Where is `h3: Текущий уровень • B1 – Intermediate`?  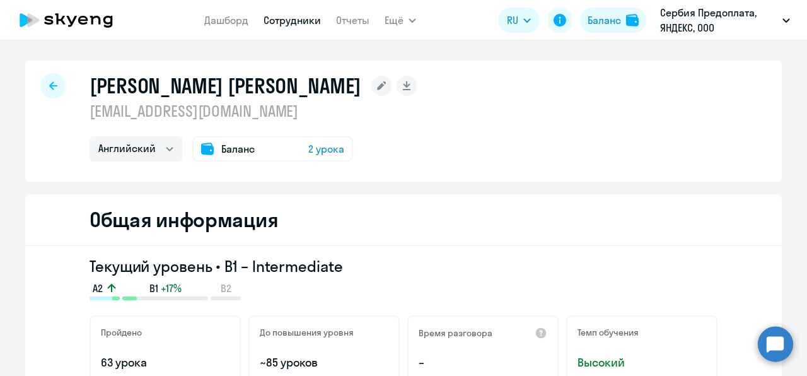 h3: Текущий уровень • B1 – Intermediate is located at coordinates (404, 266).